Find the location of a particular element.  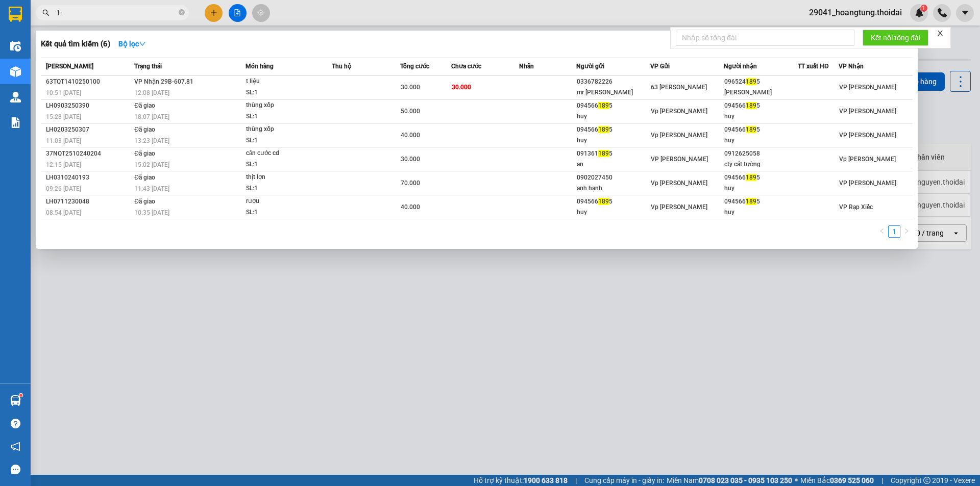

span: down is located at coordinates (142, 44).